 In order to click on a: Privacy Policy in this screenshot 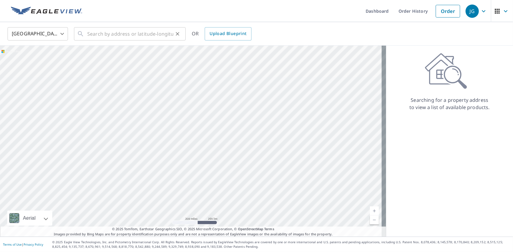, I will do `click(33, 244)`.